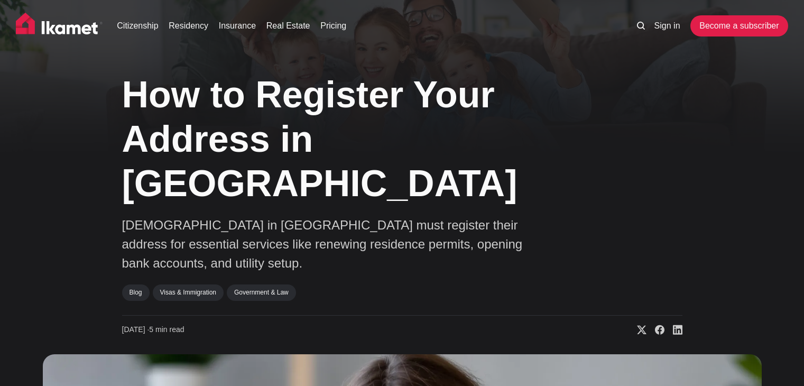 This screenshot has width=804, height=386. Describe the element at coordinates (655, 330) in the screenshot. I see `a: Share on Facebook` at that location.